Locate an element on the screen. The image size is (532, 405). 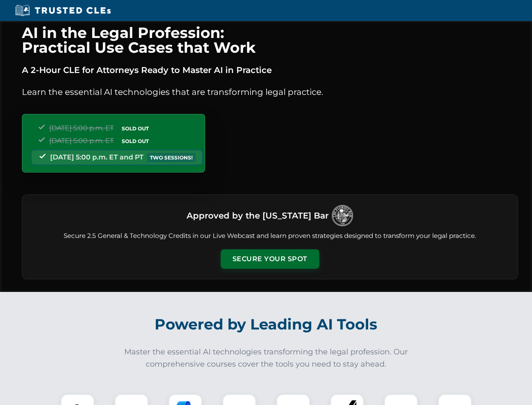
img: Logo is located at coordinates (343, 216).